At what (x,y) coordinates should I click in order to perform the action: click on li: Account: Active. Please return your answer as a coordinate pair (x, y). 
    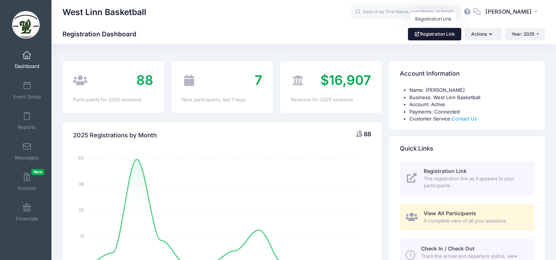
    Looking at the image, I should click on (472, 105).